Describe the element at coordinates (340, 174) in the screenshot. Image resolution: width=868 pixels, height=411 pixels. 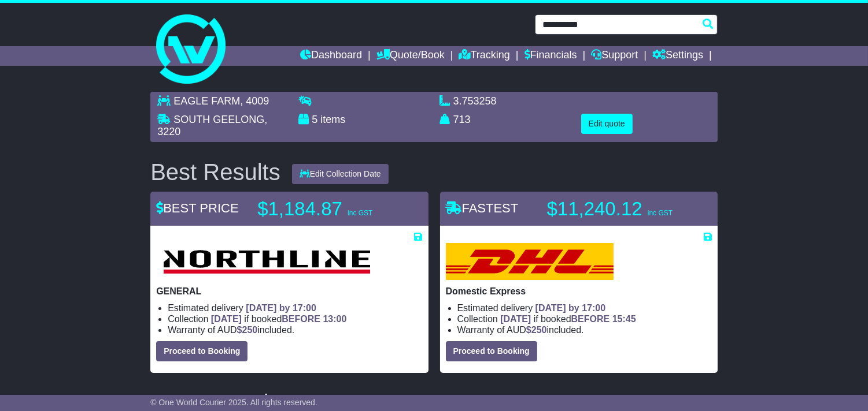
I see `button: Edit Collection Date` at that location.